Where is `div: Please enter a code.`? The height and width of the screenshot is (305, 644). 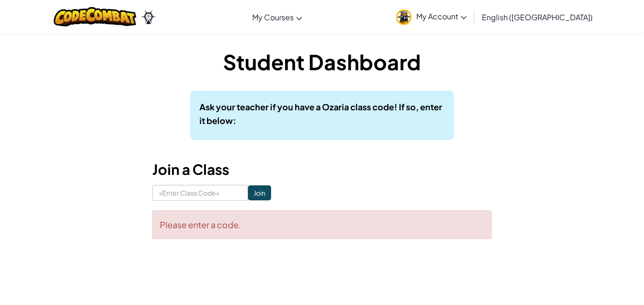 div: Please enter a code. is located at coordinates (322, 225).